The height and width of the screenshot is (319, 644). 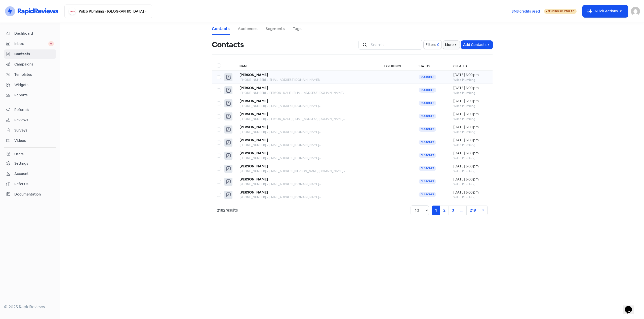 I want to click on a: Widgets, so click(x=30, y=85).